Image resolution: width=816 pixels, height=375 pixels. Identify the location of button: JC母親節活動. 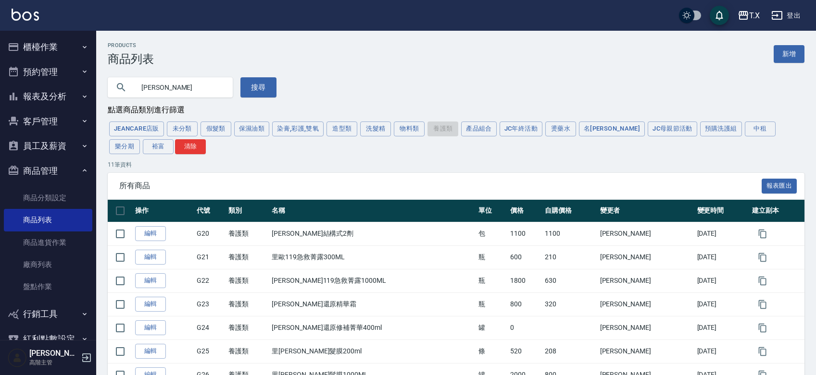
(672, 129).